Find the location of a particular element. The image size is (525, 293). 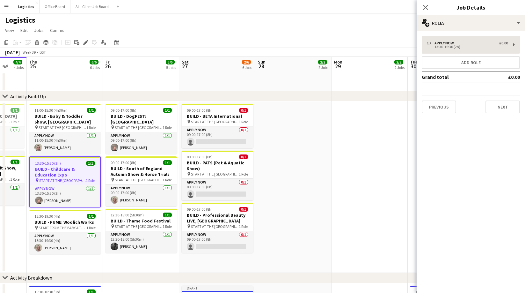

div: £0.00 is located at coordinates (503, 43).